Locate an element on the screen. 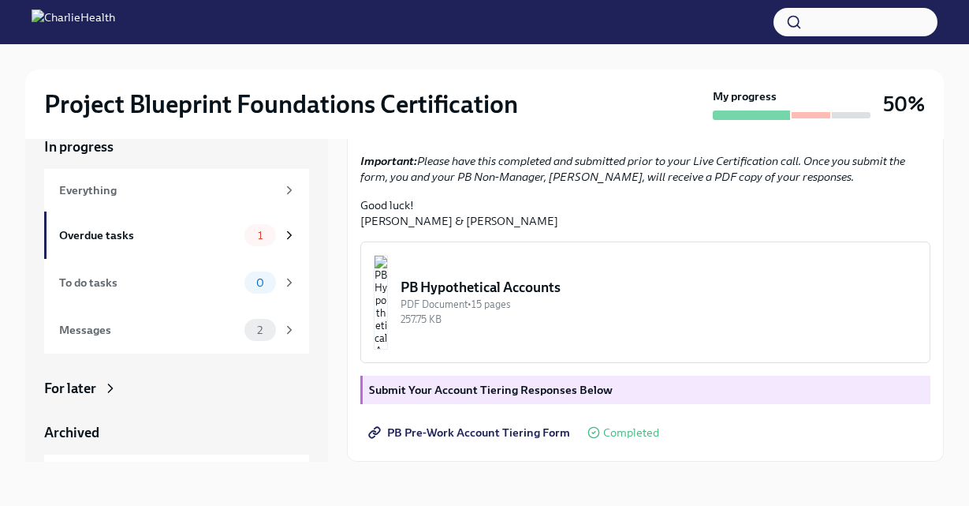 The image size is (969, 506). a: To do tasks0 is located at coordinates (177, 282).